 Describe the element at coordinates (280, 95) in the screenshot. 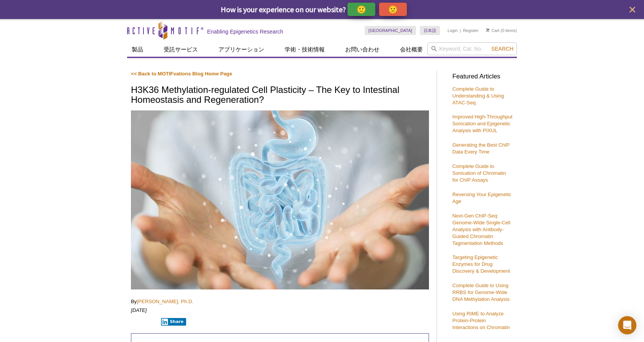

I see `h1: H3K36 Methylation-regulated Cell Plasticity – The Key to Intestinal Homeostasis and Regeneration?` at that location.